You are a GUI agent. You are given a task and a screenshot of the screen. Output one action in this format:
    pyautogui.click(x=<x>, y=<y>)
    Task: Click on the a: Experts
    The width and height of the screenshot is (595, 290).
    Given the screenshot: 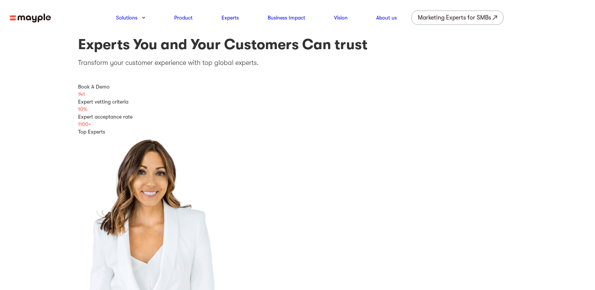 What is the action you would take?
    pyautogui.click(x=230, y=18)
    